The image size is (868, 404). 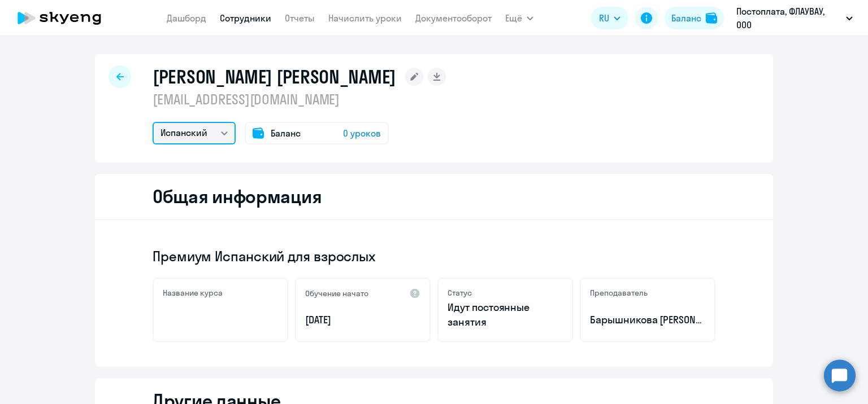 I want to click on span: Баланс, so click(x=285, y=133).